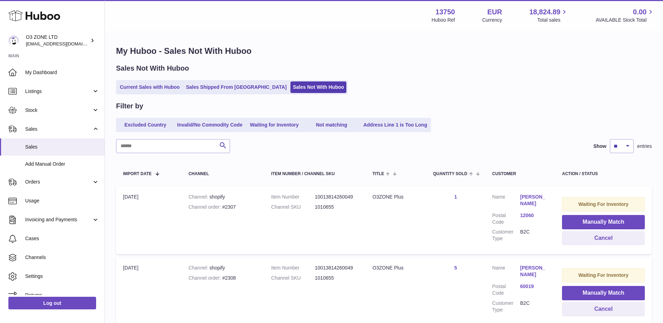 This screenshot has height=323, width=663. Describe the element at coordinates (58, 220) in the screenshot. I see `span: Invoicing and Payments` at that location.